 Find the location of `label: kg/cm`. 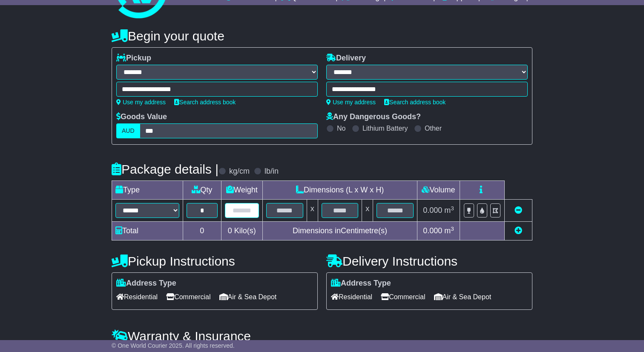

label: kg/cm is located at coordinates (239, 171).